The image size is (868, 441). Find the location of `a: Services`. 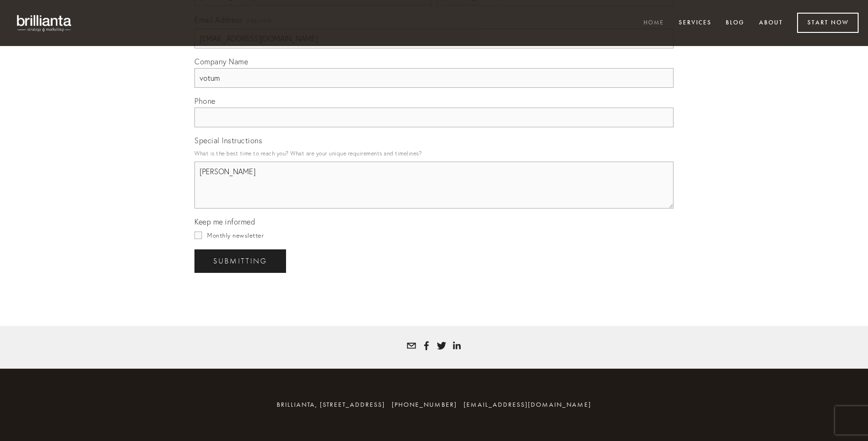

a: Services is located at coordinates (696, 23).